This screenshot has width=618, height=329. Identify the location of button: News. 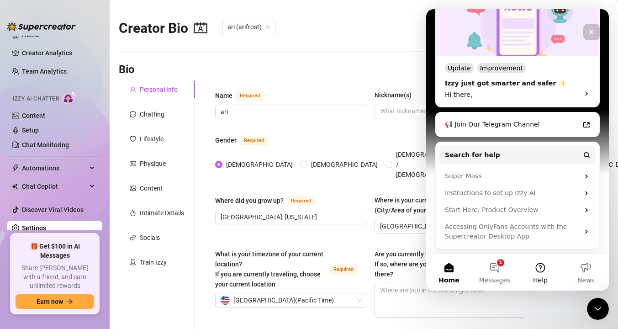
(160, 263).